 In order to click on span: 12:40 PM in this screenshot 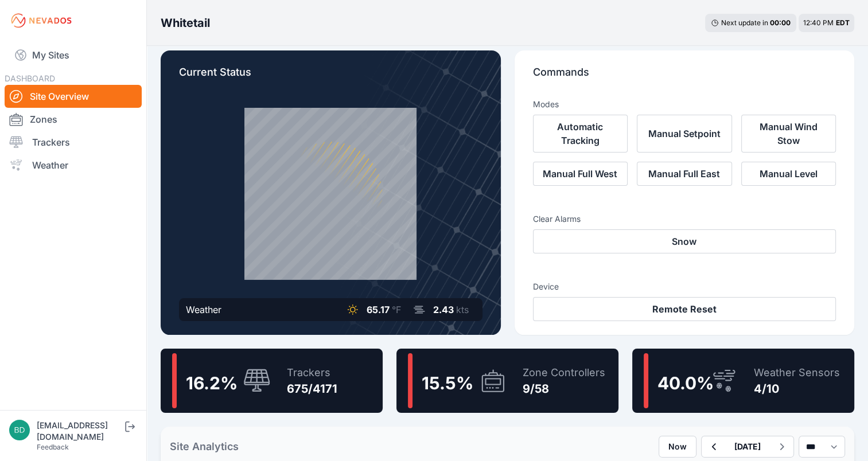, I will do `click(818, 23)`.